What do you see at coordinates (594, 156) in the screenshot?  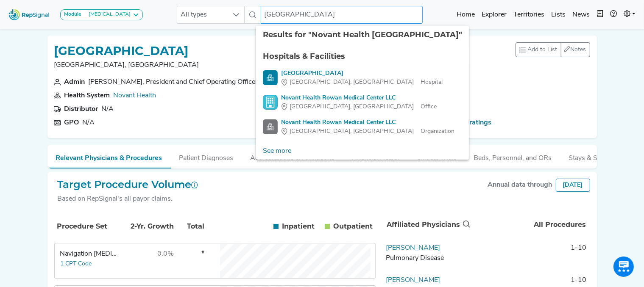 I see `button: Stays & Services` at bounding box center [594, 156].